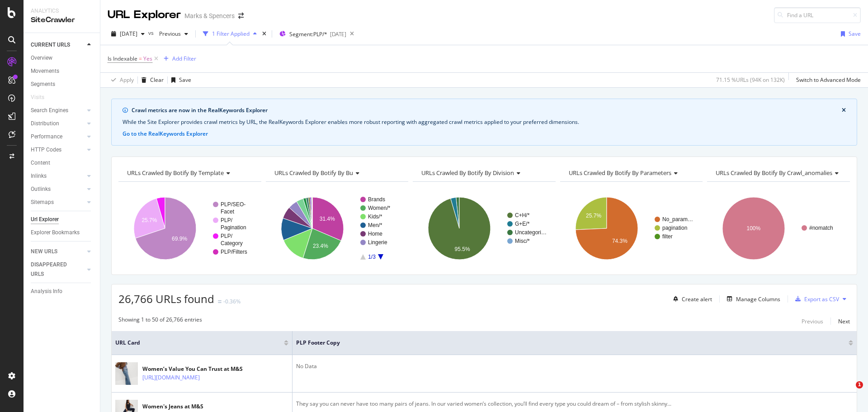 The height and width of the screenshot is (412, 868). Describe the element at coordinates (565, 342) in the screenshot. I see `span: PLP Footer copy` at that location.